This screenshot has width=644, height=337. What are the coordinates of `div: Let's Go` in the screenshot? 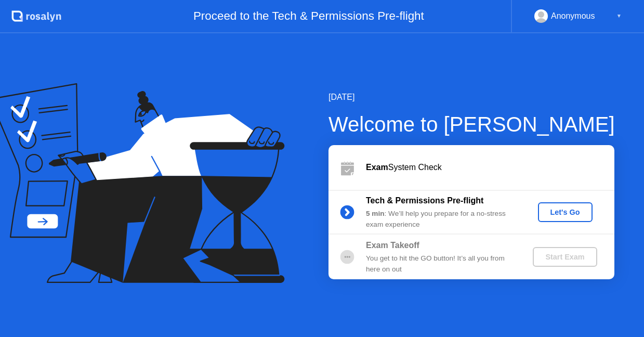 It's located at (565, 212).